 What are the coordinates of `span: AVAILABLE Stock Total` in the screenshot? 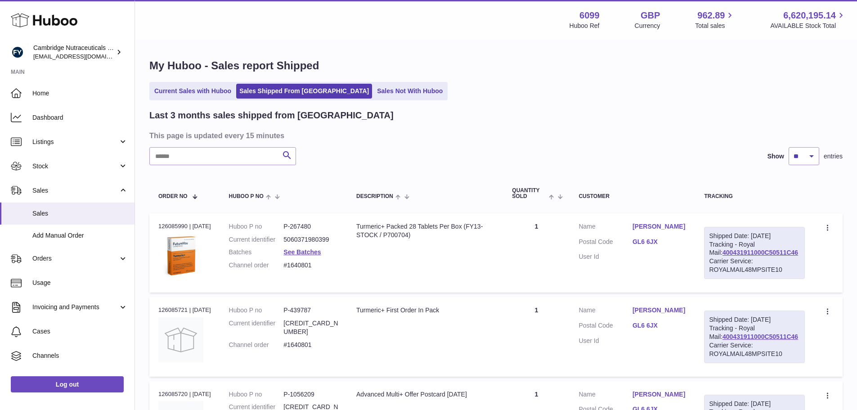 It's located at (808, 26).